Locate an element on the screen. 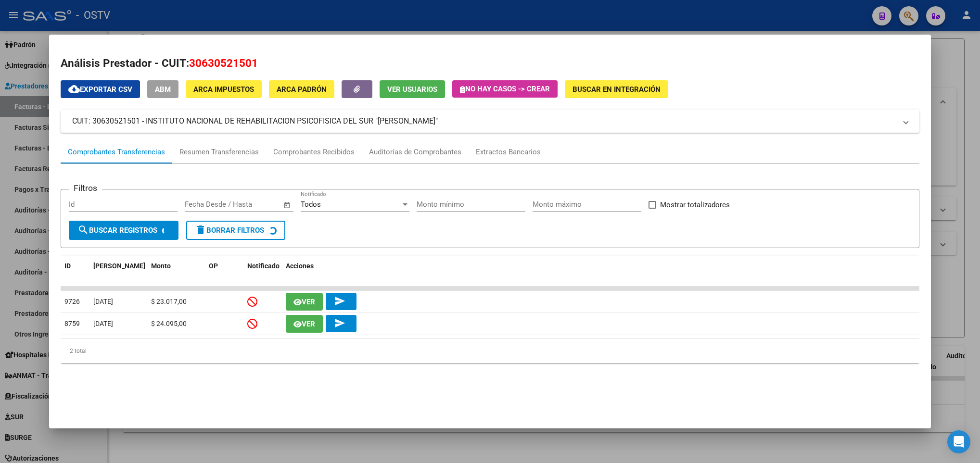  span: 8759 is located at coordinates (72, 324).